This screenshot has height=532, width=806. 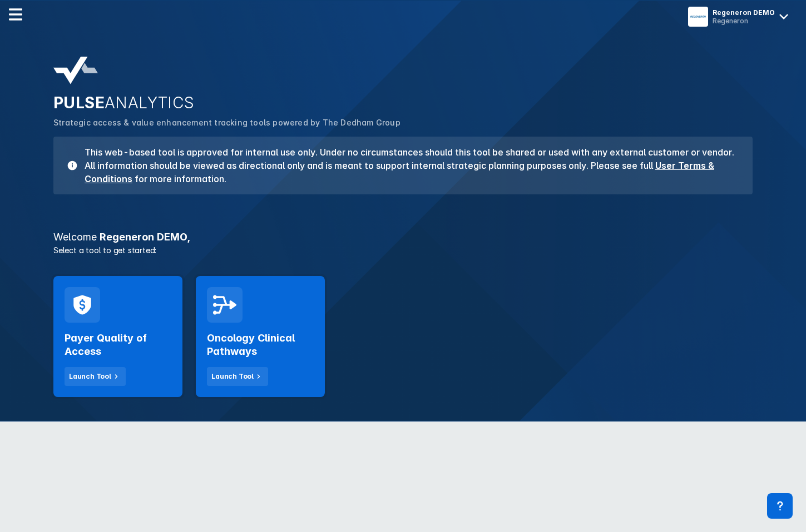 I want to click on a: Payer Quality of AccessLaunch Tool, so click(x=118, y=336).